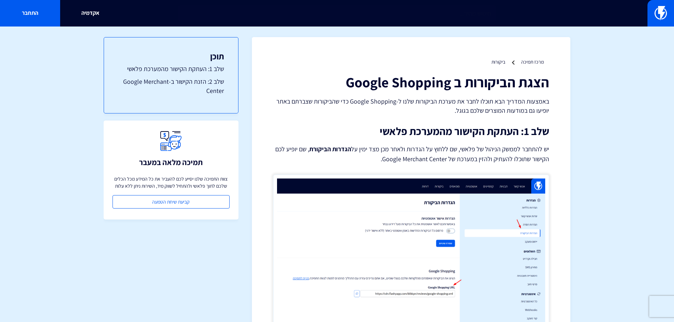 Image resolution: width=674 pixels, height=322 pixels. What do you see at coordinates (411, 82) in the screenshot?
I see `h1: הצגת הביקורות ב Google Shopping` at bounding box center [411, 82].